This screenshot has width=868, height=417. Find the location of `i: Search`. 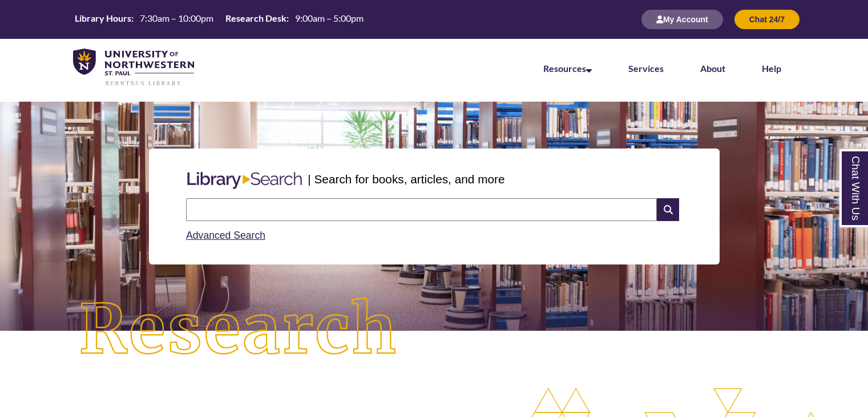

i: Search is located at coordinates (668, 210).